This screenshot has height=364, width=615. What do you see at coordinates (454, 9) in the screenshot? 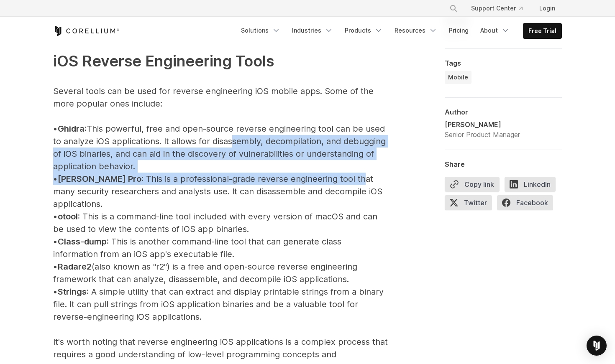
I see `button: Search` at bounding box center [454, 9].